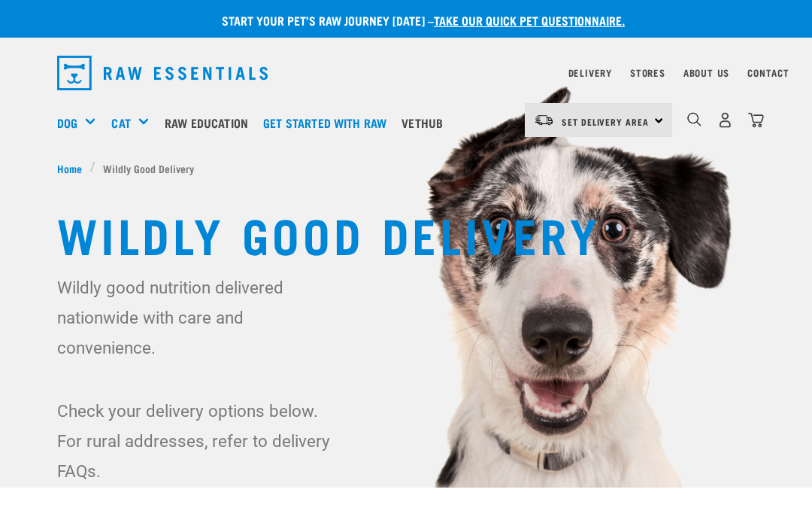  Describe the element at coordinates (591, 72) in the screenshot. I see `a: Delivery` at that location.